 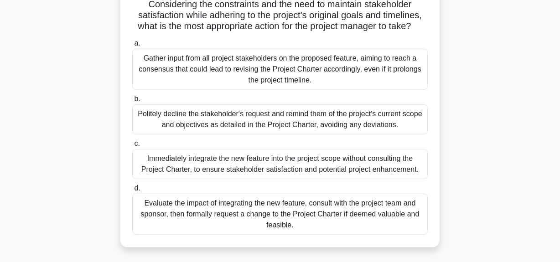 What do you see at coordinates (280, 164) in the screenshot?
I see `div: Immediately integrate the new feature into the project scope without consulting the Project Chart...` at bounding box center [280, 164].